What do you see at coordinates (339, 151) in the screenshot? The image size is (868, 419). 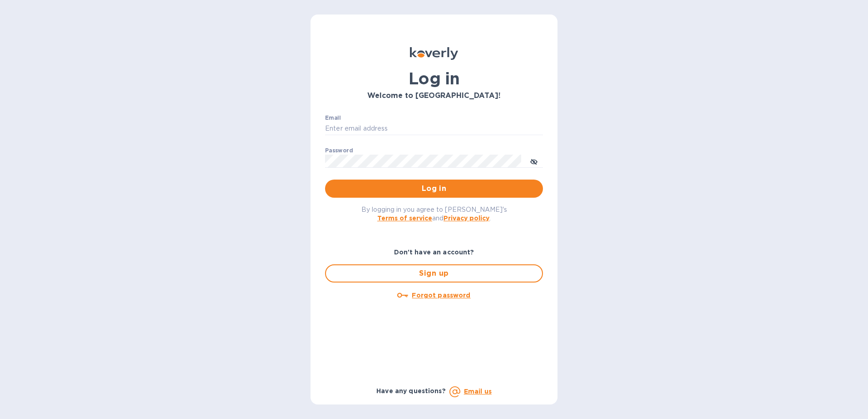 I see `label: Password` at bounding box center [339, 151].